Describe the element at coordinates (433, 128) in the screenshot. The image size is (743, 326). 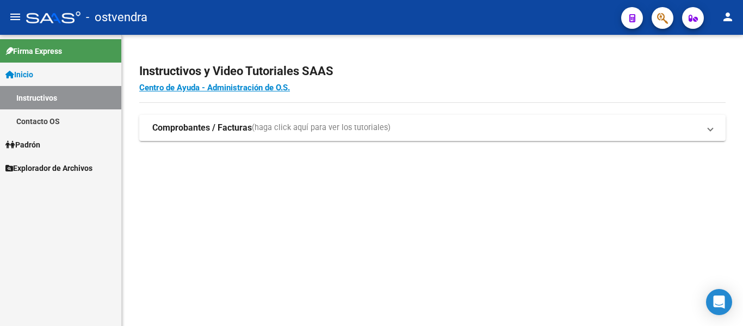
I see `mat-expansion-panel-header: Comprobantes / Facturas(haga click aquí para ver los tutoriales)` at that location.